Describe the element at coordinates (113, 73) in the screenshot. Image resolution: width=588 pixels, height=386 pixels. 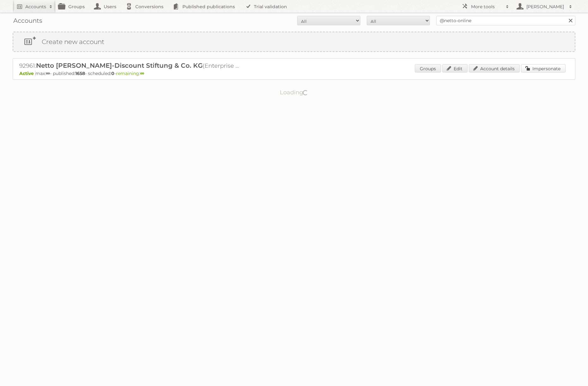
I see `strong: 0` at that location.